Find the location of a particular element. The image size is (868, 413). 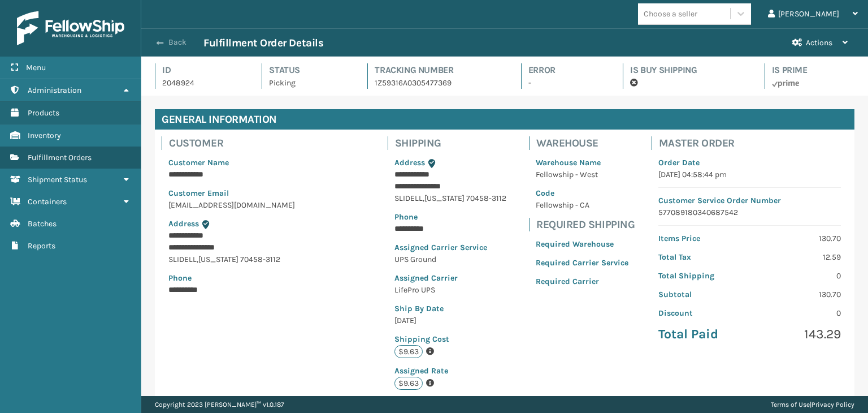

p: Order Date is located at coordinates (749, 162).